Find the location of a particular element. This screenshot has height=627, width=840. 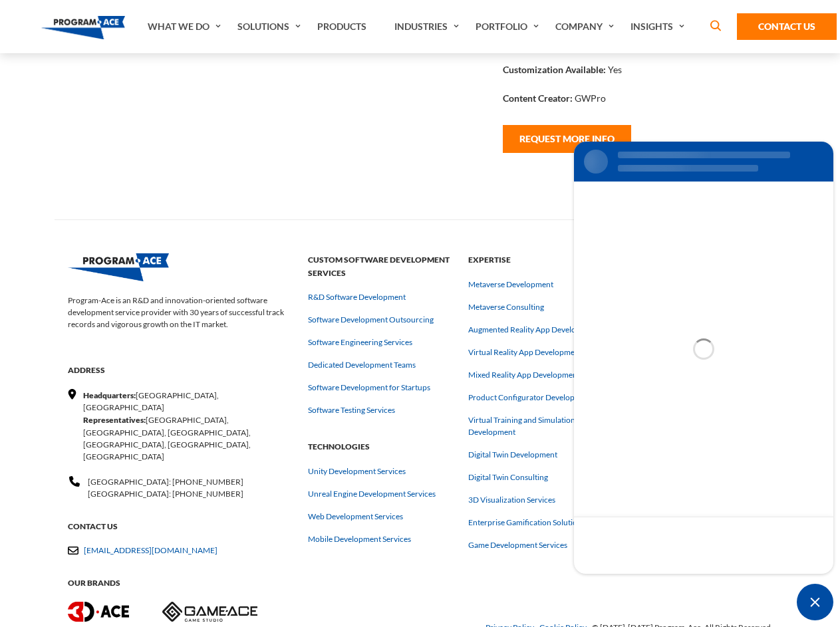

strong: Content Creator: is located at coordinates (538, 98).